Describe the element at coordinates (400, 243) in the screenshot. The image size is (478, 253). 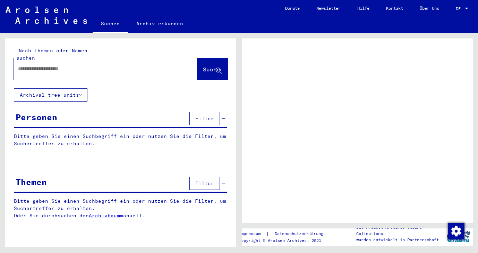
I see `p: wurden entwickelt in Partnerschaft mit` at that location.